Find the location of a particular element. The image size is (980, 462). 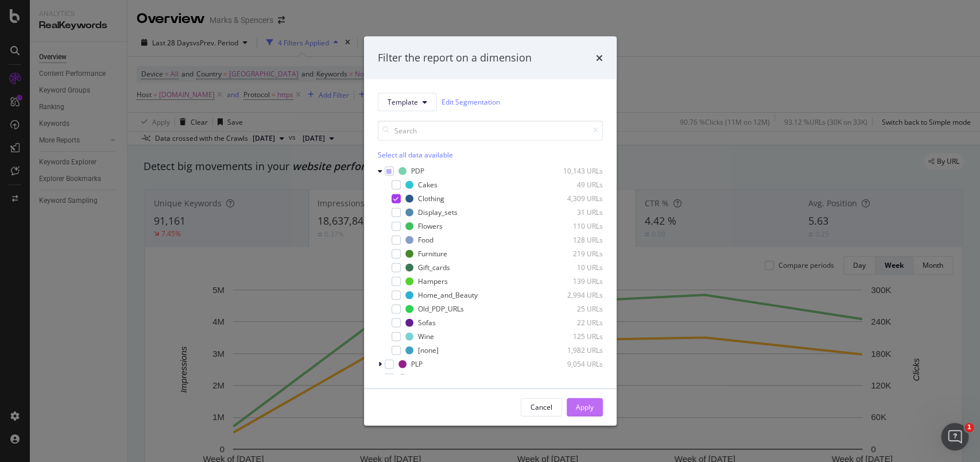

div: 4,309 URLs is located at coordinates (575, 198).